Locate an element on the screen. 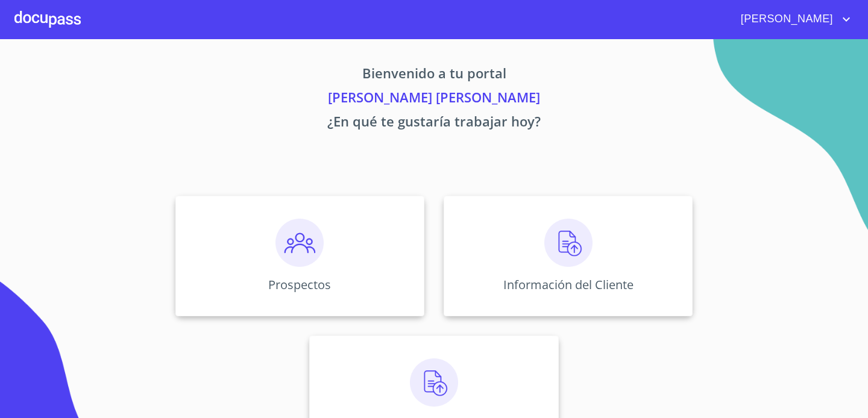 The image size is (868, 418). button: account of current user is located at coordinates (793, 19).